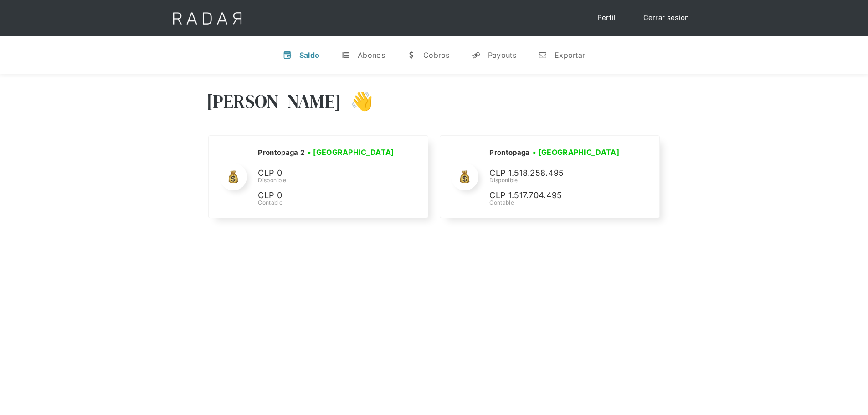 The height and width of the screenshot is (415, 868). I want to click on div: v, so click(287, 55).